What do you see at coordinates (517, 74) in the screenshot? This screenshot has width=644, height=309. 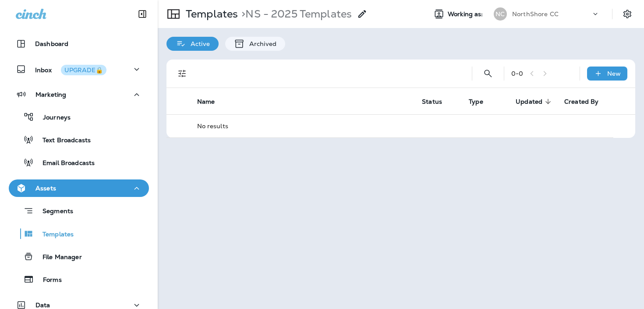 I see `div: 0 - 0` at bounding box center [517, 74].